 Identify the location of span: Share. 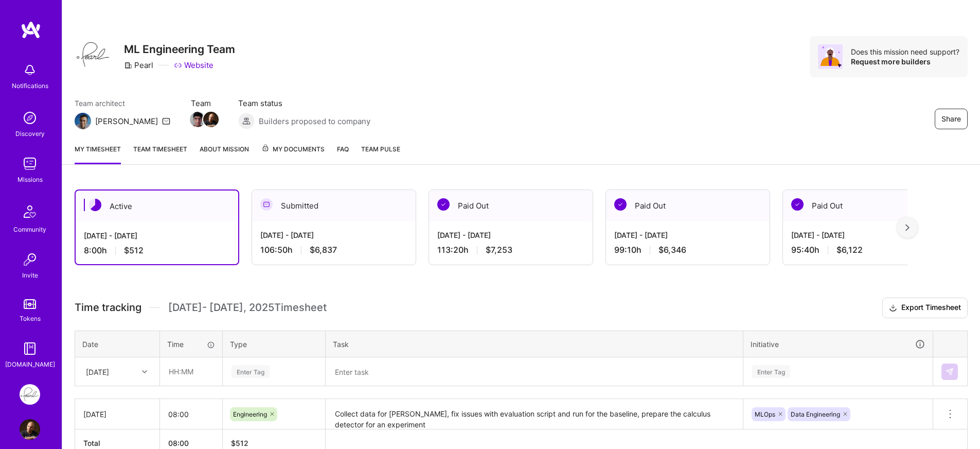
(951, 119).